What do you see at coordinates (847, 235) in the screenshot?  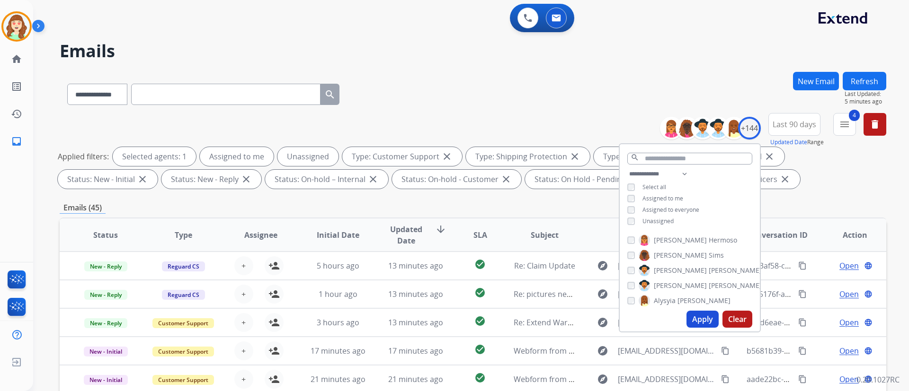 I see `th: Action` at bounding box center [847, 235].